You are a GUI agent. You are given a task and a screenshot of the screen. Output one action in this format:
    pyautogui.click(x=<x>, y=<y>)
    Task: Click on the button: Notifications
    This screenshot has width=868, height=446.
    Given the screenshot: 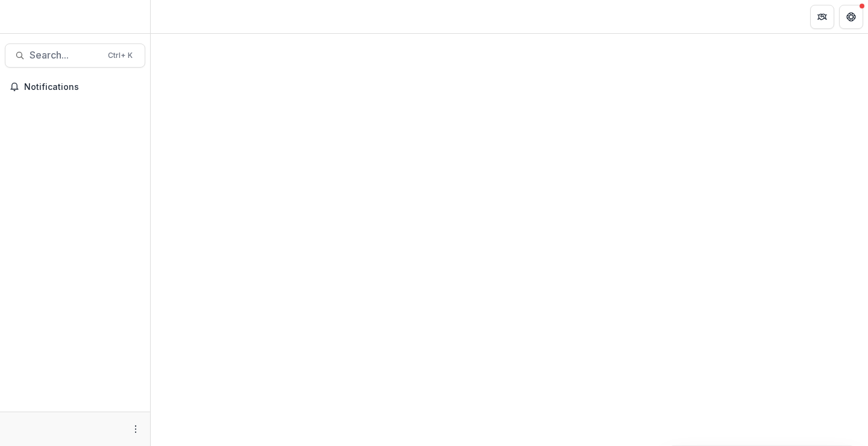 What is the action you would take?
    pyautogui.click(x=74, y=87)
    